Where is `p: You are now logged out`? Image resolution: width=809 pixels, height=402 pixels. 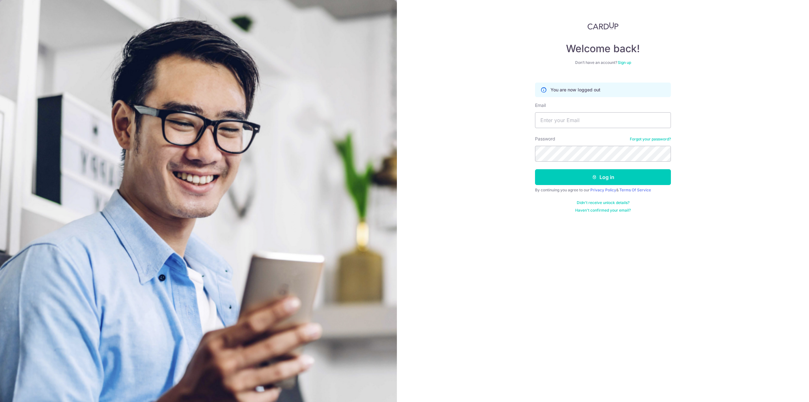
p: You are now logged out is located at coordinates (575, 90).